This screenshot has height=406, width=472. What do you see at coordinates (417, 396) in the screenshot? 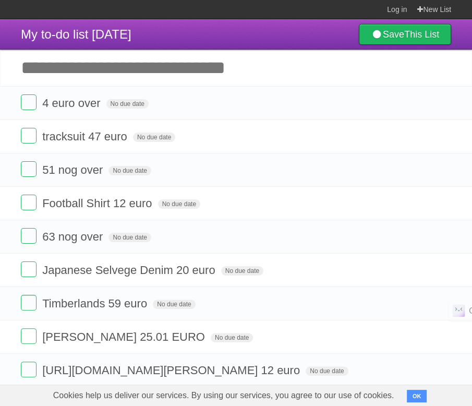
I see `button: OK` at bounding box center [417, 396].